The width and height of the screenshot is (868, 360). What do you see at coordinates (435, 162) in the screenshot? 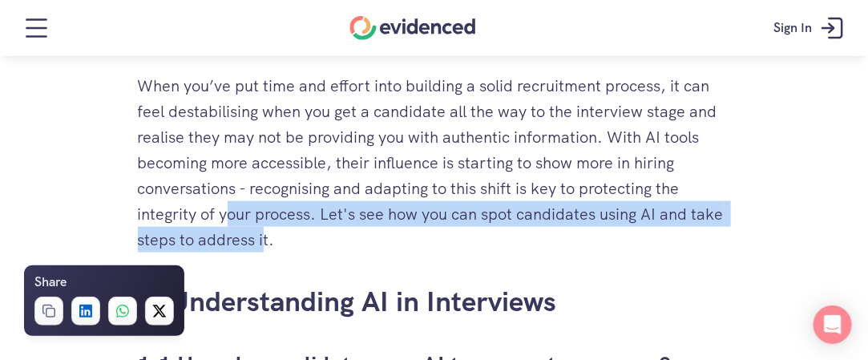
I see `p: When you’ve put time and effort into building a solid recruitment process, it can feel destabilis...` at bounding box center [435, 162].